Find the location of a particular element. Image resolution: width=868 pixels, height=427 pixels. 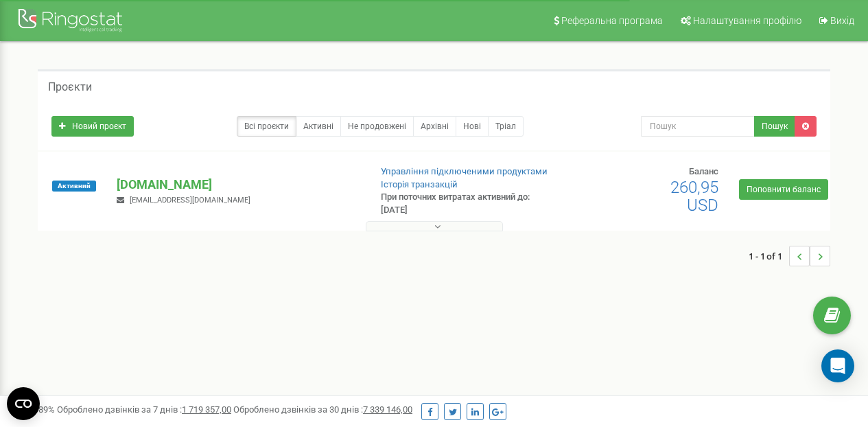

div: Open Intercom Messenger is located at coordinates (838, 366).